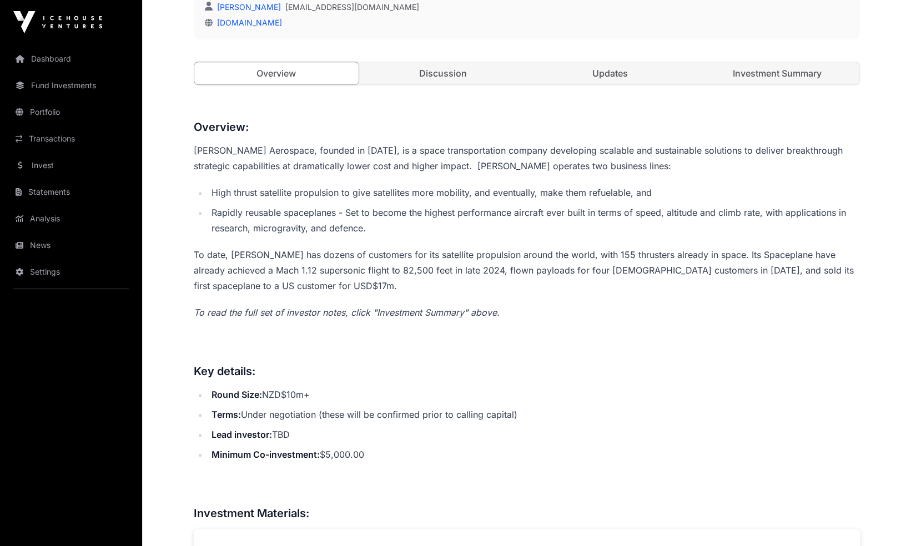  Describe the element at coordinates (71, 192) in the screenshot. I see `a: Statements` at that location.